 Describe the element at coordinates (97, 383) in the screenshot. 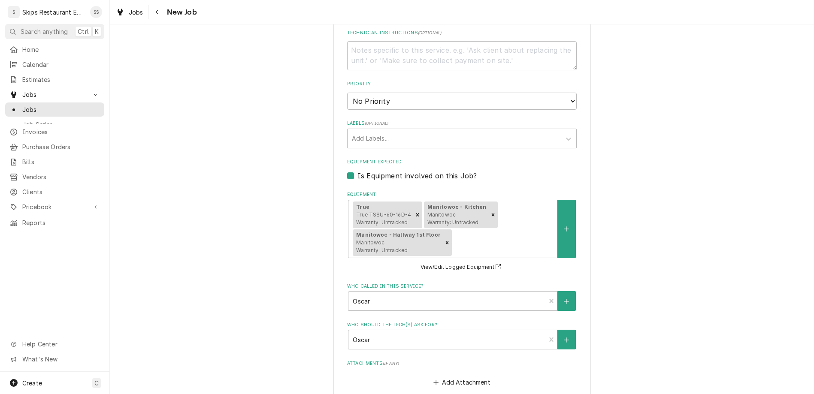

I see `span: C` at that location.